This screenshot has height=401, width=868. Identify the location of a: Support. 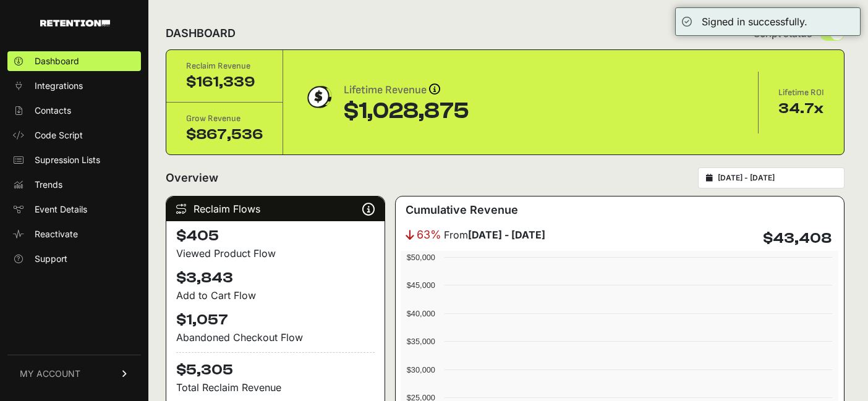
(74, 259).